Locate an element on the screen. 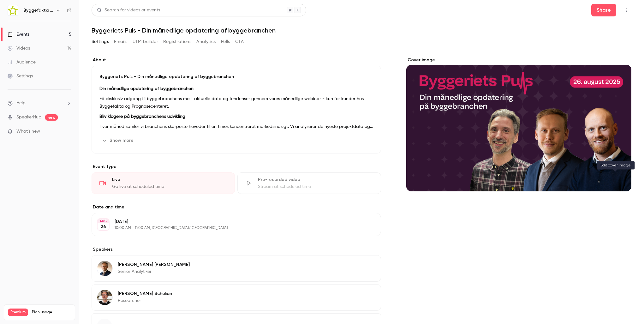 This screenshot has height=324, width=644. button: Share is located at coordinates (603, 10).